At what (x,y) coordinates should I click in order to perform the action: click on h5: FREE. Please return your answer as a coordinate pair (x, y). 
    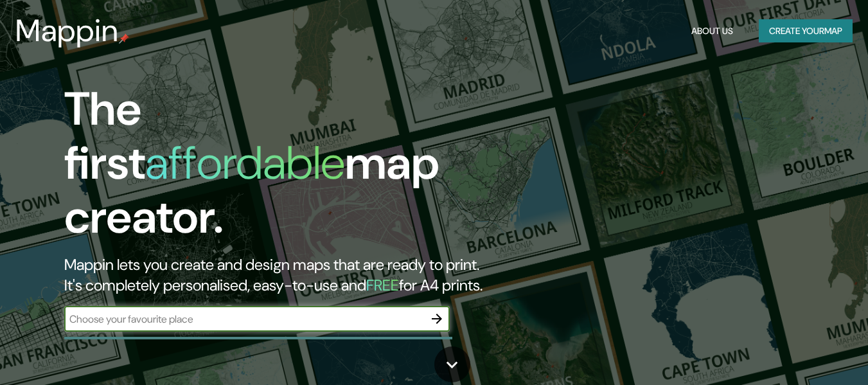
    Looking at the image, I should click on (382, 285).